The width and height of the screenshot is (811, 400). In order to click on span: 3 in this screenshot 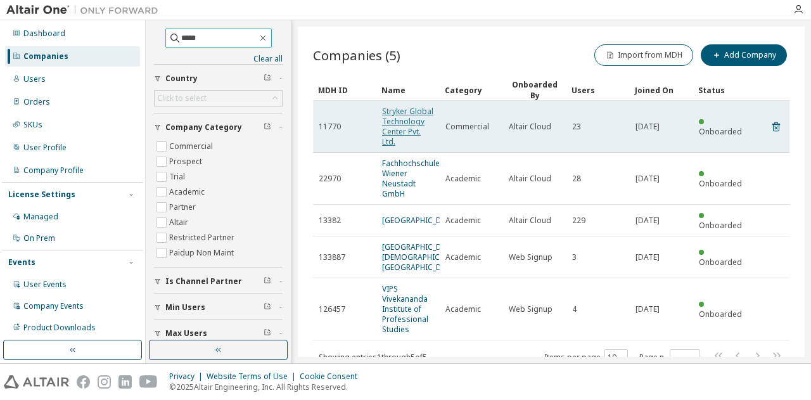, I will do `click(574, 257)`.